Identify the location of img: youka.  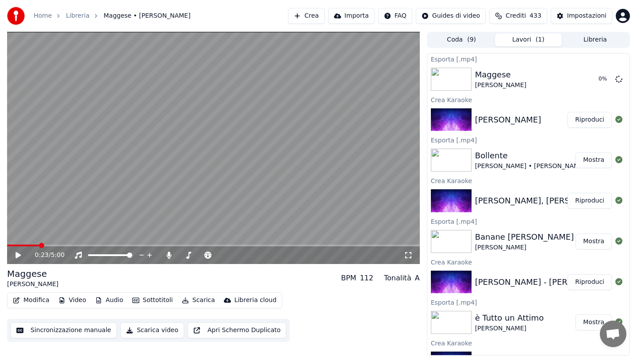
(16, 16).